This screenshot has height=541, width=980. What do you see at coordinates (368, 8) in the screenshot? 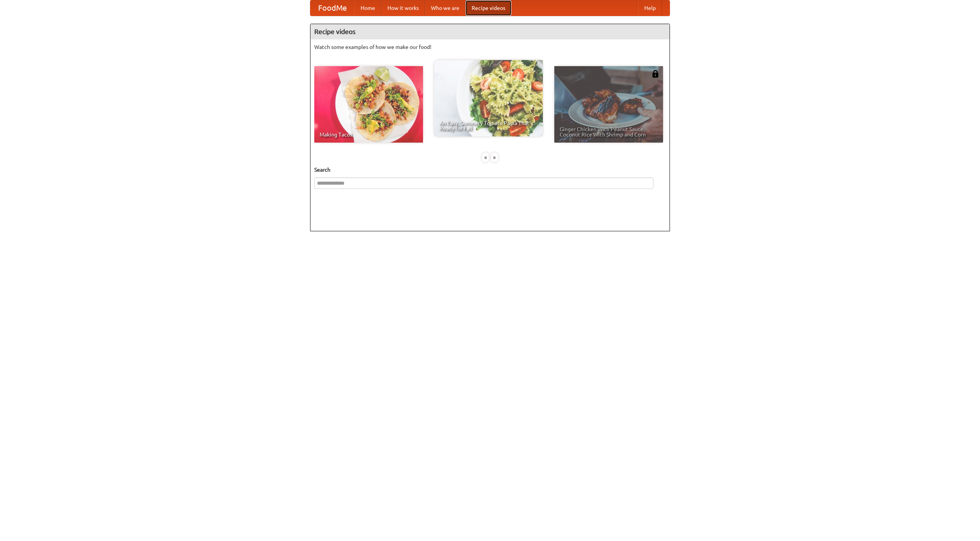
I see `a: Home` at bounding box center [368, 8].